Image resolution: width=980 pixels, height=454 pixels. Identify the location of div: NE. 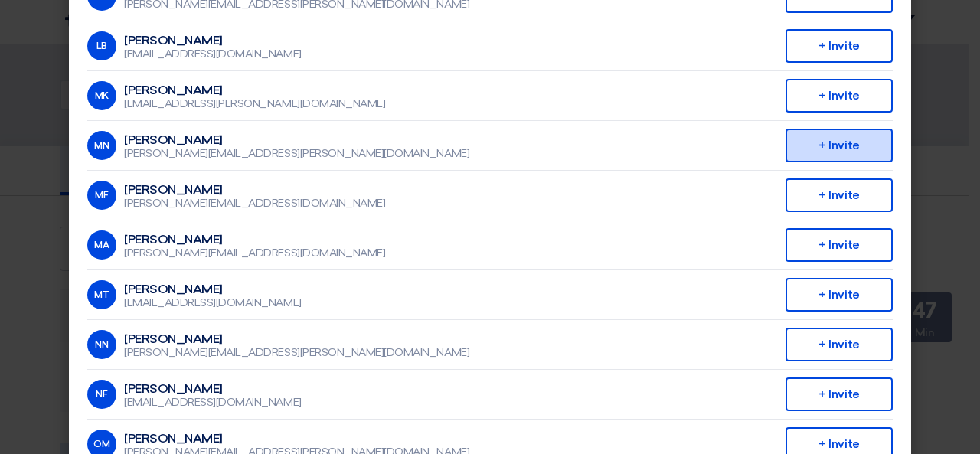
(102, 394).